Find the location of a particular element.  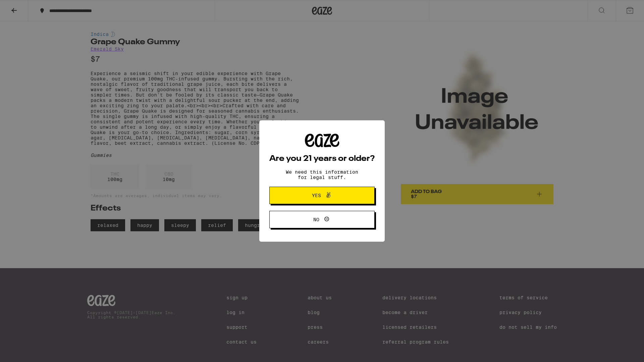

p: We need this information for legal stuff. is located at coordinates (322, 174).